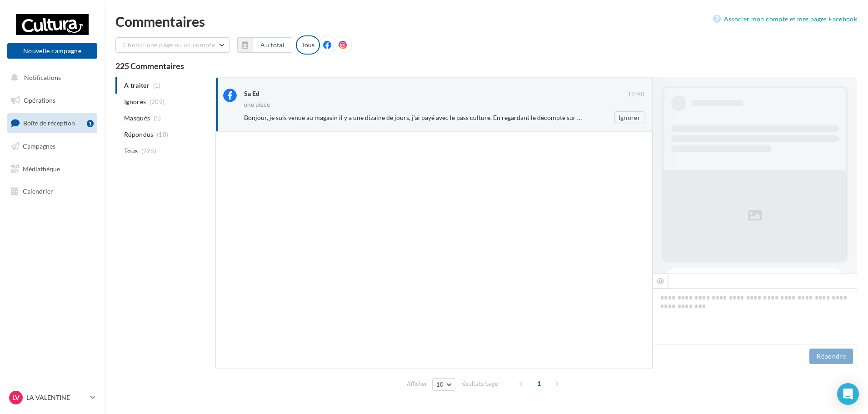  Describe the element at coordinates (53, 100) in the screenshot. I see `a: Opérations` at that location.